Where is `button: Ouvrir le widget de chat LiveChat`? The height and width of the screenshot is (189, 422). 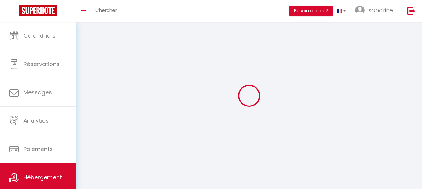 button: Ouvrir le widget de chat LiveChat is located at coordinates (14, 12).